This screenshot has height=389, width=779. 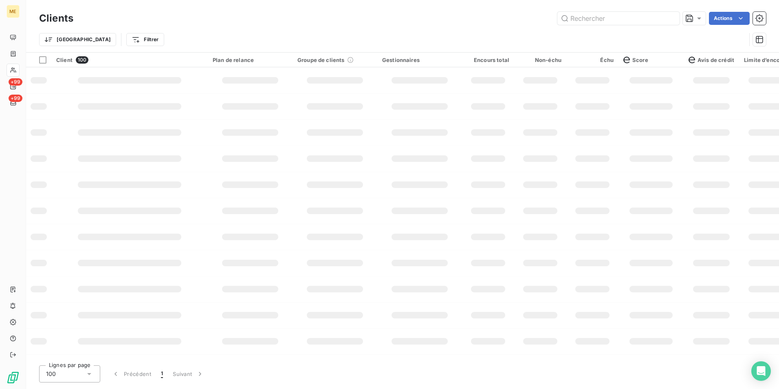 What do you see at coordinates (593, 60) in the screenshot?
I see `div: Échu` at bounding box center [593, 60].